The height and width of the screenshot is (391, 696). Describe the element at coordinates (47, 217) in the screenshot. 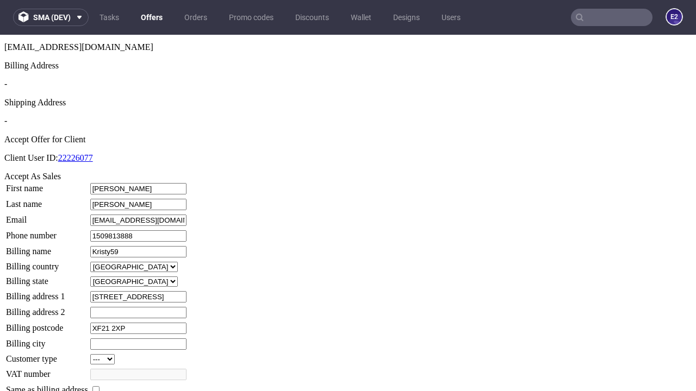

I see `td: Billing name` at that location.